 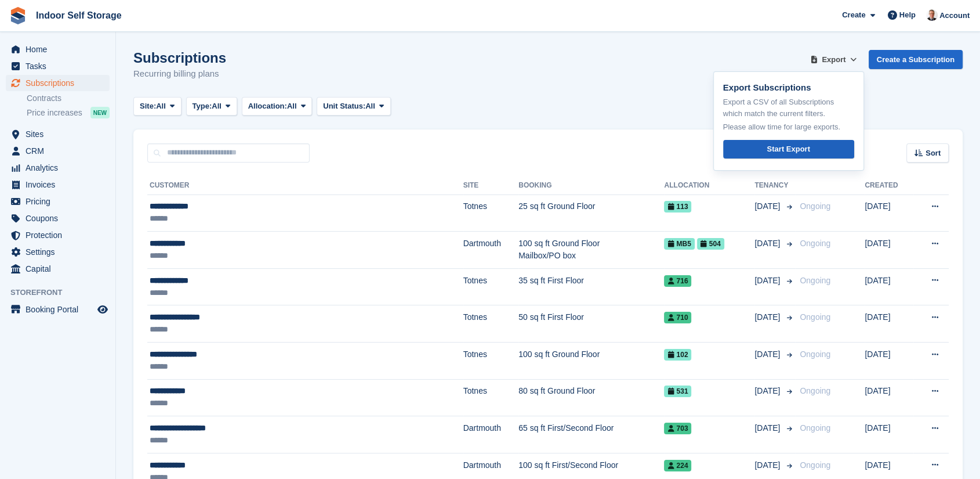 What do you see at coordinates (60, 134) in the screenshot?
I see `span: Sites` at bounding box center [60, 134].